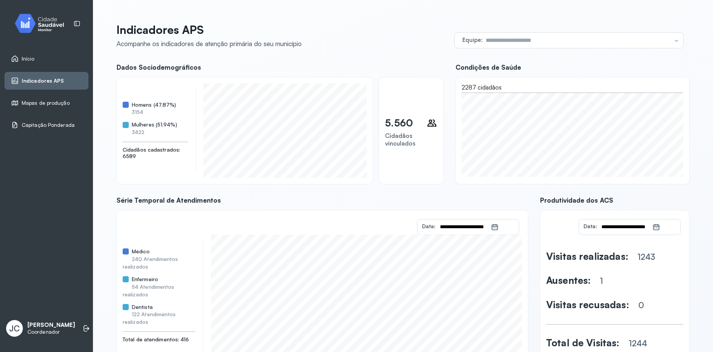  What do you see at coordinates (209, 30) in the screenshot?
I see `p: Indicadores APS` at bounding box center [209, 30].